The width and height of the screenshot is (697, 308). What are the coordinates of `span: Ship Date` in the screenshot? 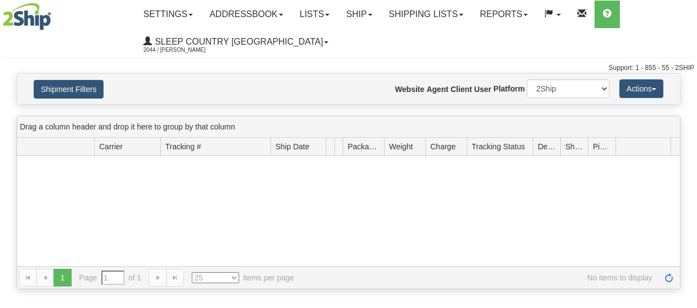 It's located at (292, 147).